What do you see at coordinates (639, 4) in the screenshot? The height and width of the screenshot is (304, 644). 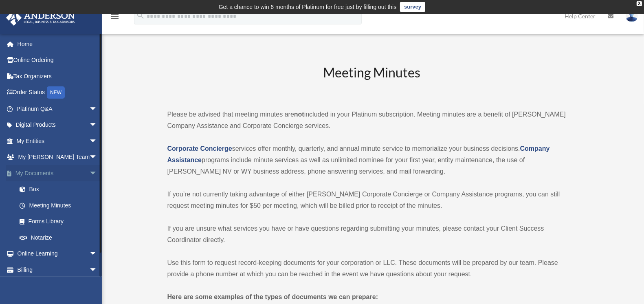 I see `div: close` at bounding box center [639, 4].